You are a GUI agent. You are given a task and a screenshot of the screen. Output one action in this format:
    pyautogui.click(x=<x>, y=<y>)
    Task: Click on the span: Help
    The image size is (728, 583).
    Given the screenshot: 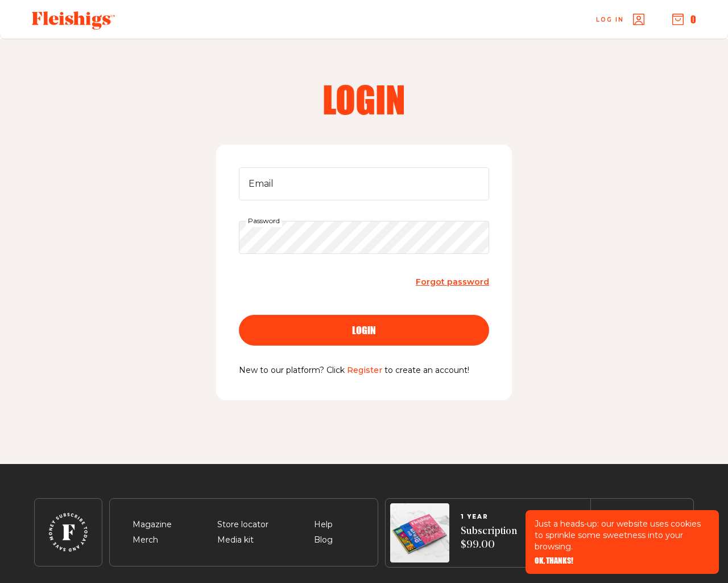 What is the action you would take?
    pyautogui.click(x=323, y=524)
    